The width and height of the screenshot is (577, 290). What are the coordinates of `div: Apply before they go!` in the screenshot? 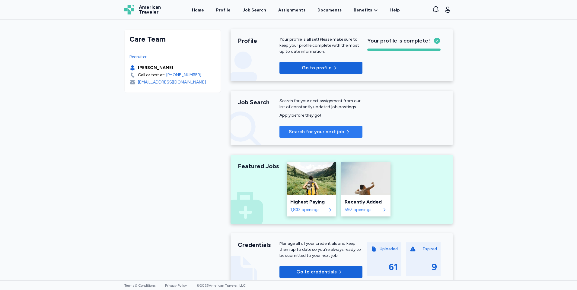 It's located at (321, 116).